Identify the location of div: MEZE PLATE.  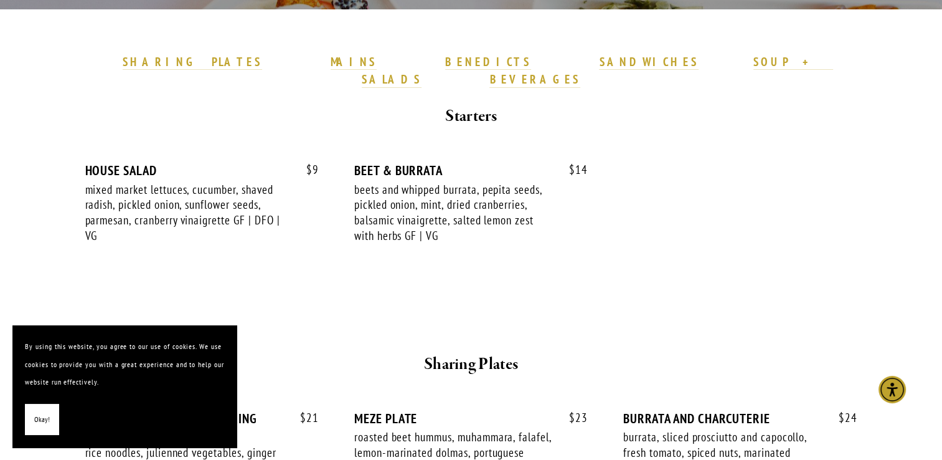
(471, 418).